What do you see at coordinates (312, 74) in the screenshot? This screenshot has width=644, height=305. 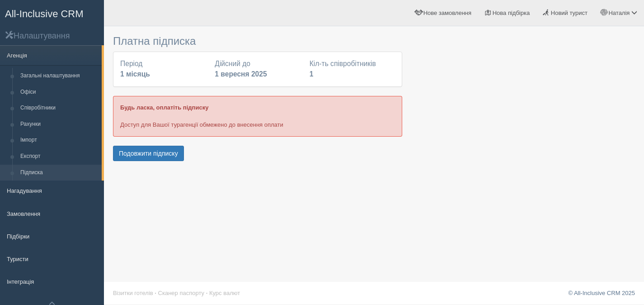 I see `b: 1` at bounding box center [312, 74].